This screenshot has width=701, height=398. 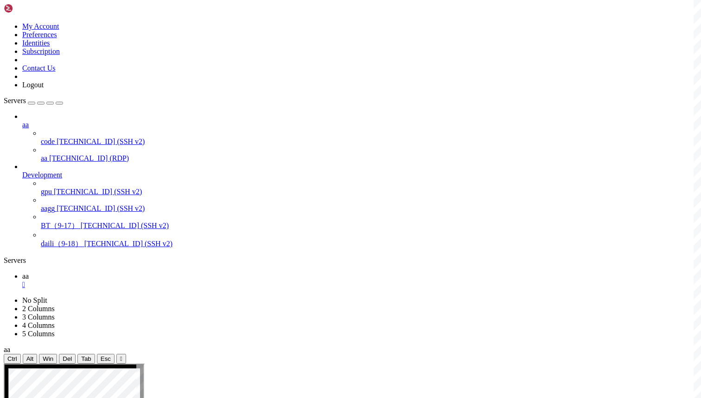 I want to click on span: Servers, so click(x=15, y=100).